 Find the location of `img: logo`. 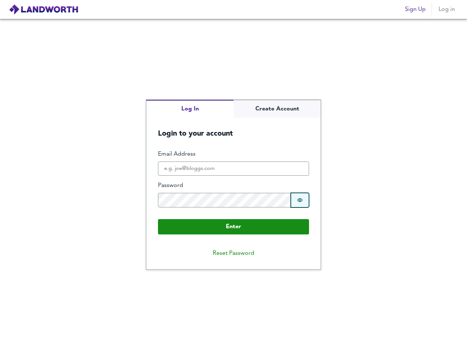

img: logo is located at coordinates (43, 9).